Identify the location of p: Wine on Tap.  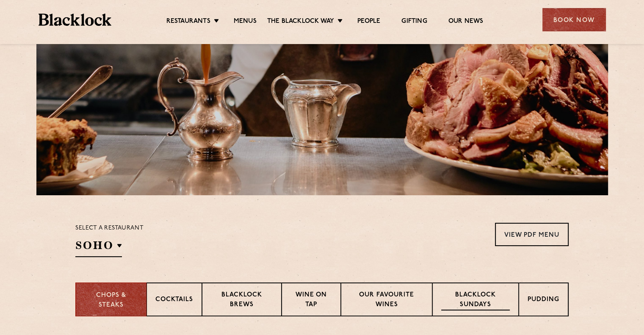
(311, 300).